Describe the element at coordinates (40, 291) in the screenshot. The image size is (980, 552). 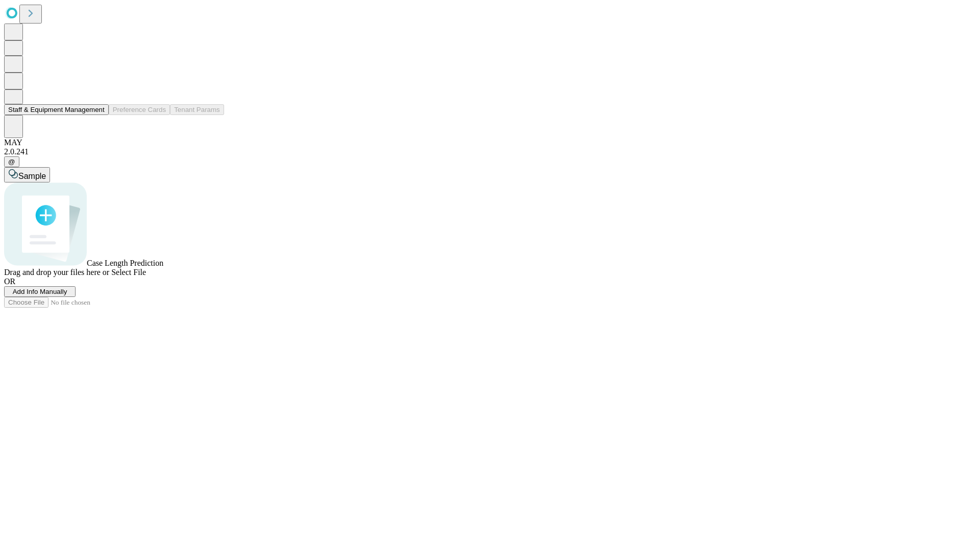
I see `span: Add Info Manually` at that location.